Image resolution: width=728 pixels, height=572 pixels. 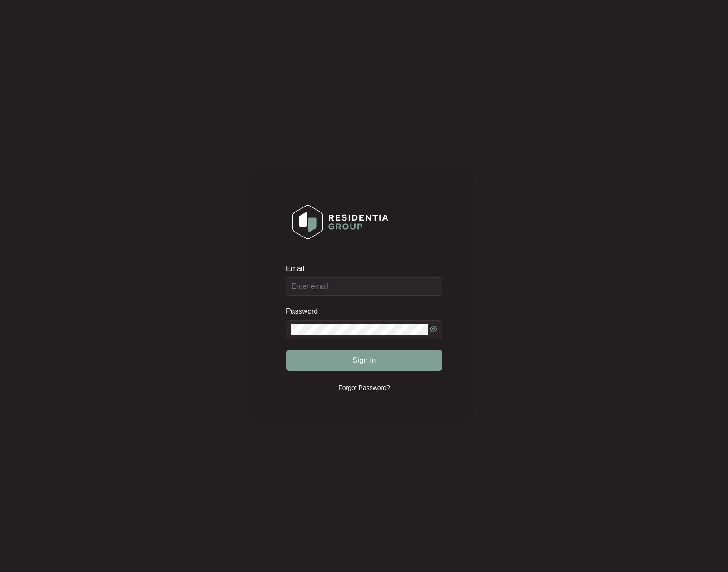 I want to click on input: Email, so click(x=364, y=286).